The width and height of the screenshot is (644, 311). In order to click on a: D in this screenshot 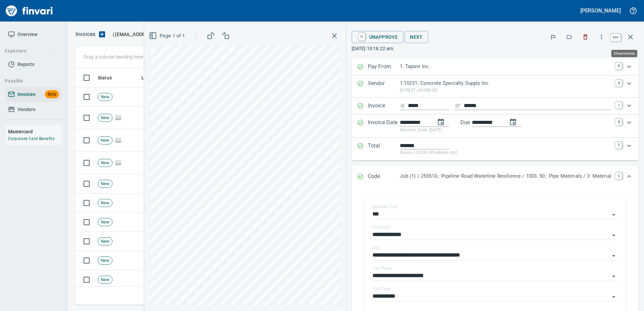, I will do `click(619, 122)`.